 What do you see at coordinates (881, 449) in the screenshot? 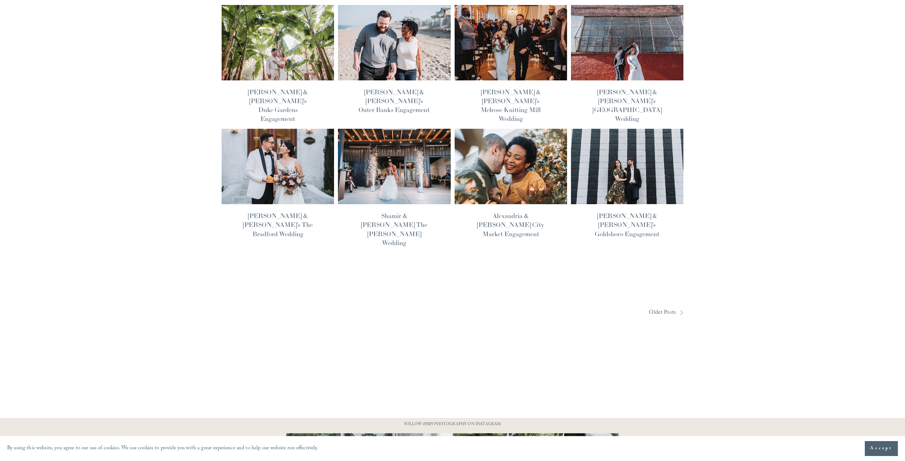
I see `button: Accept` at bounding box center [881, 449].